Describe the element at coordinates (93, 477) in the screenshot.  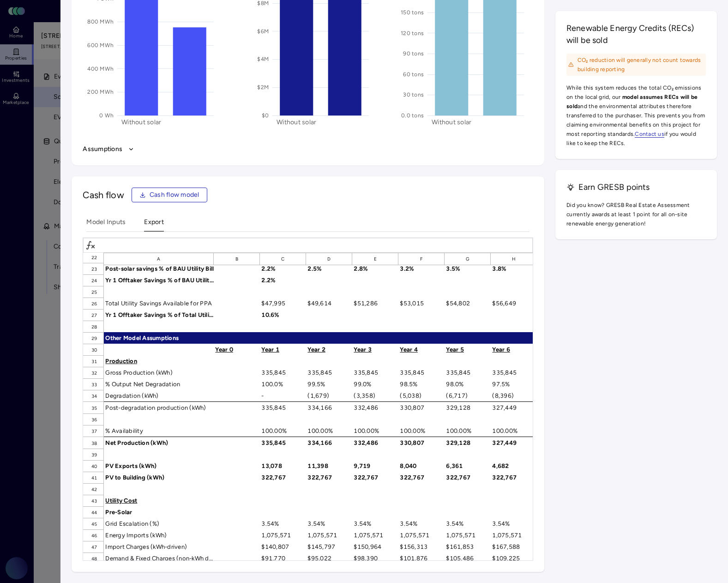
I see `div: 41` at that location.